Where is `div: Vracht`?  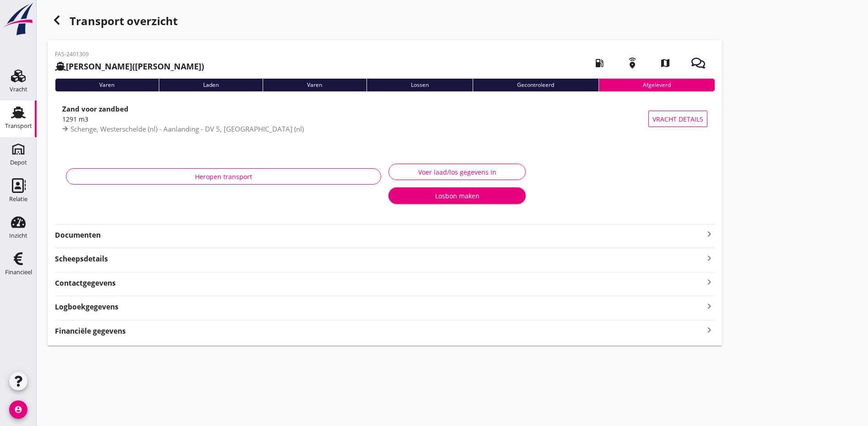
div: Vracht is located at coordinates (18, 89).